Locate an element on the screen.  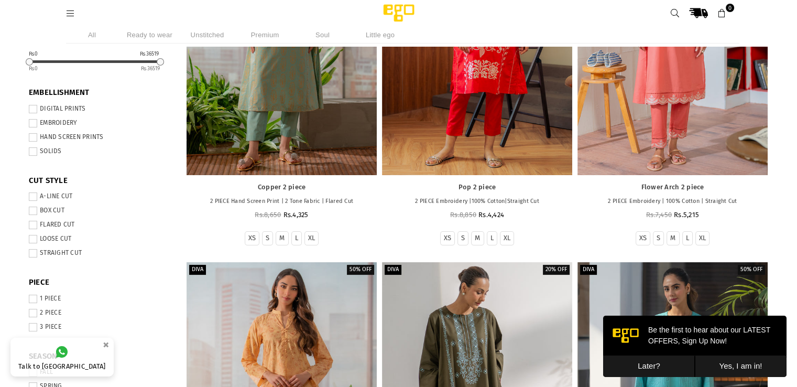
li: Little ego is located at coordinates (380, 35).